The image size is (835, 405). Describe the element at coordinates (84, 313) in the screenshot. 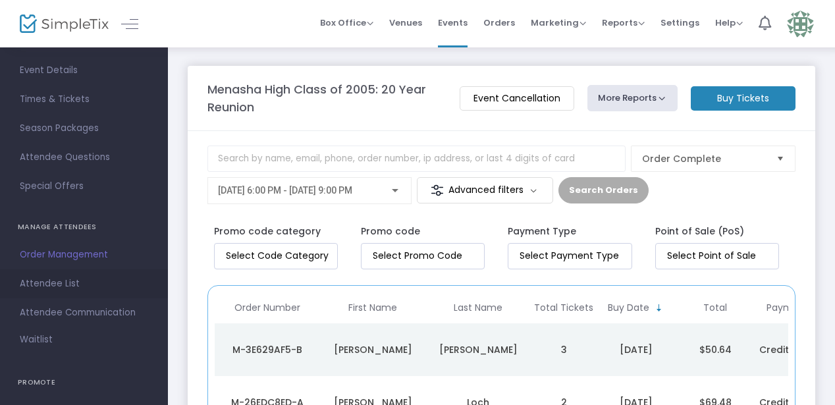

I see `span: Attendee Communication` at that location.